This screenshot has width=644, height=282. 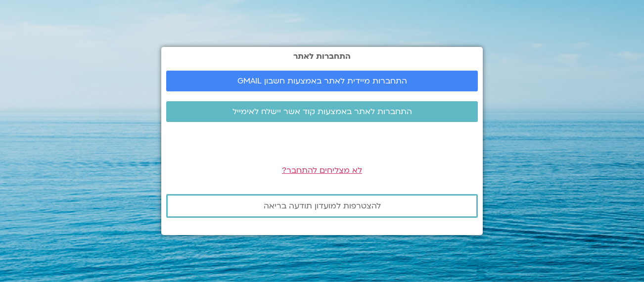 I want to click on a: להצטרפות למועדון תודעה בריאה, so click(x=322, y=206).